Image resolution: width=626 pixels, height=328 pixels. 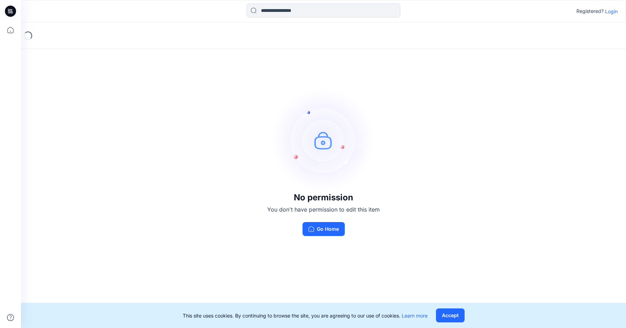 I want to click on h3: No permission, so click(x=323, y=197).